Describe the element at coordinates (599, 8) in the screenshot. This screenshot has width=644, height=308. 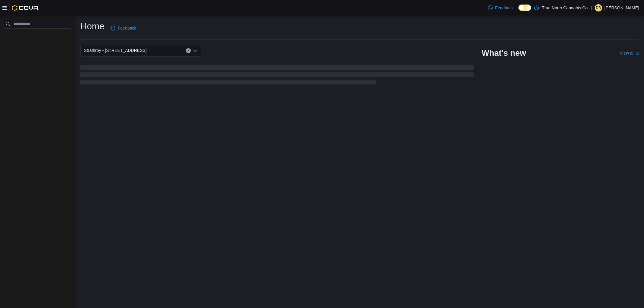
I see `span: DB` at that location.